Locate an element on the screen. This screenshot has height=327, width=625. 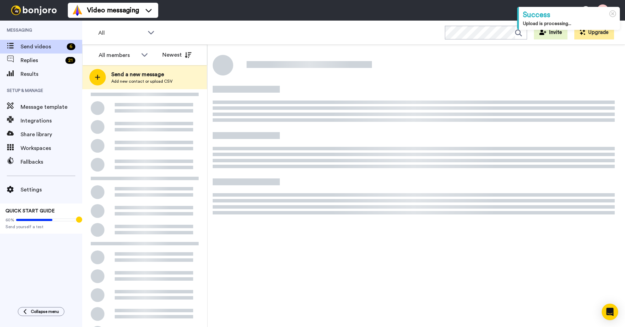
div: Success is located at coordinates (570, 15).